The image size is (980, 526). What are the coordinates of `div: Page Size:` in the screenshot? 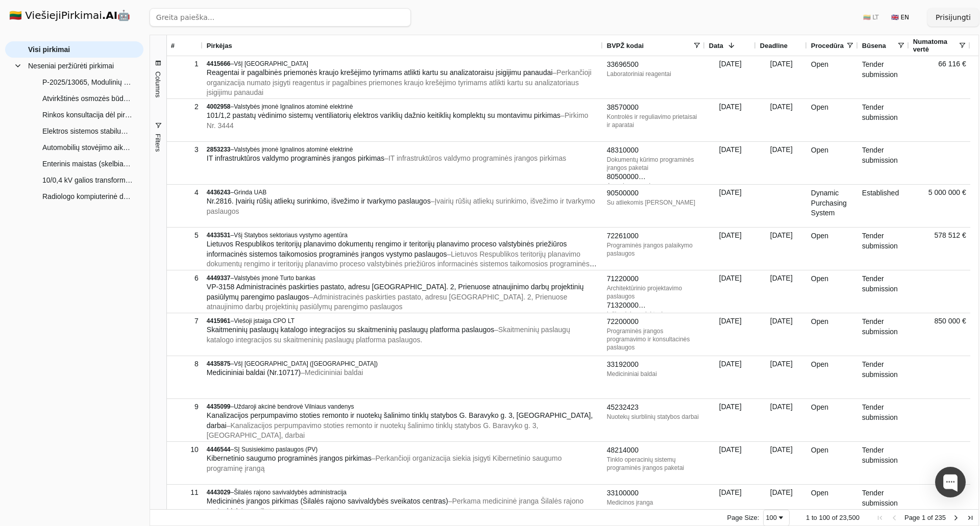 It's located at (743, 517).